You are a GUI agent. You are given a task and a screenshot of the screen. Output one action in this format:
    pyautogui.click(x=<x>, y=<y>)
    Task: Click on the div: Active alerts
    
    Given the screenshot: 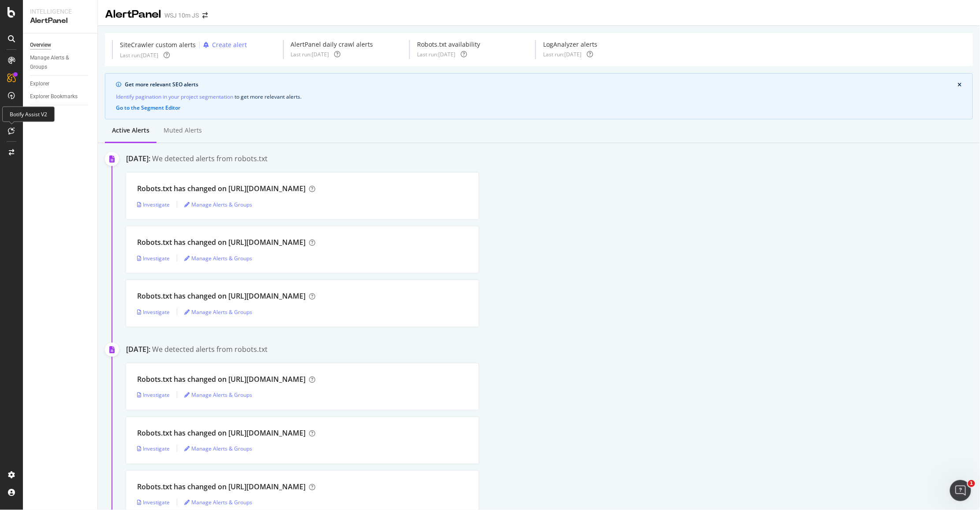 What is the action you would take?
    pyautogui.click(x=130, y=130)
    